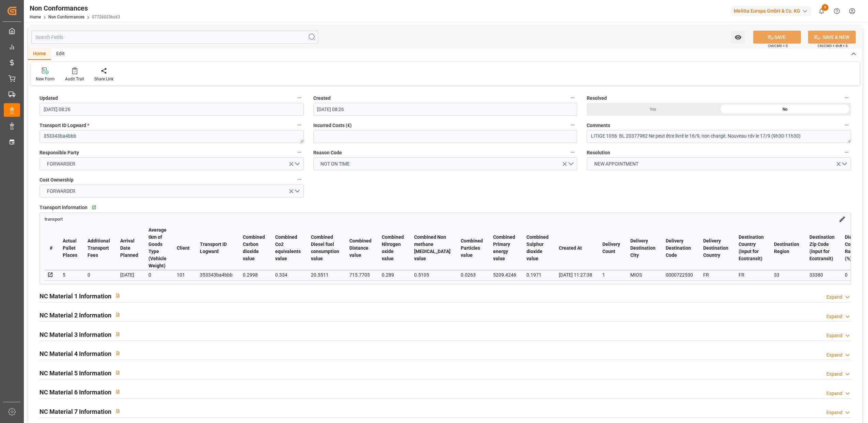  Describe the element at coordinates (67, 17) in the screenshot. I see `a: Non Conformances` at that location.